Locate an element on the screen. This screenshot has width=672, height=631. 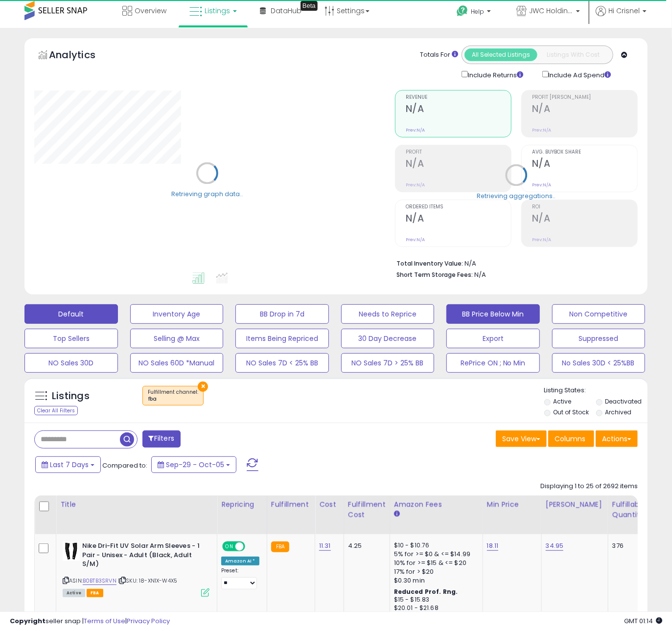
button: 30 Day Decrease is located at coordinates (387, 339).